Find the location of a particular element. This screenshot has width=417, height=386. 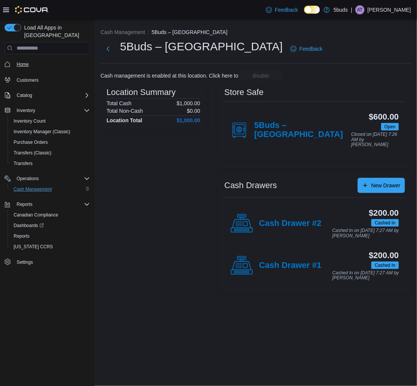

span: Dark Mode is located at coordinates (304, 14).